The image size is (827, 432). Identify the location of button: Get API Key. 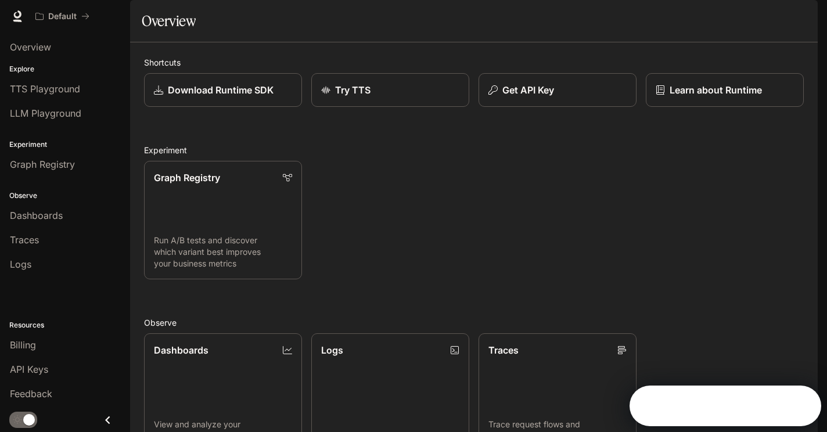
(557, 90).